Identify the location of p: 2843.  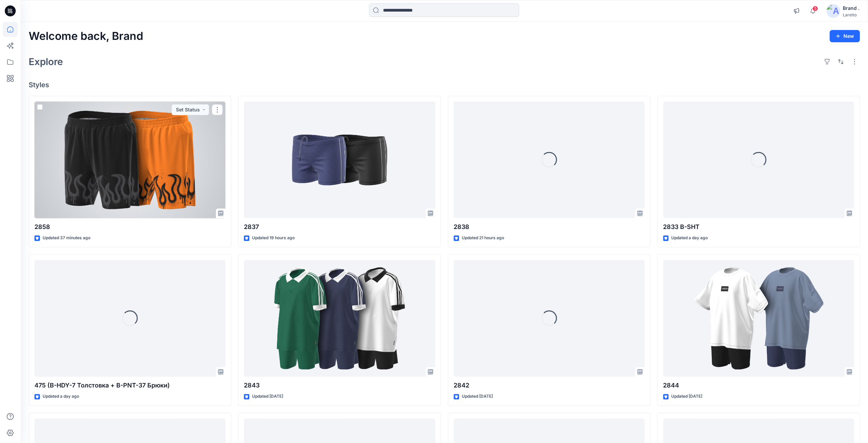
(339, 385).